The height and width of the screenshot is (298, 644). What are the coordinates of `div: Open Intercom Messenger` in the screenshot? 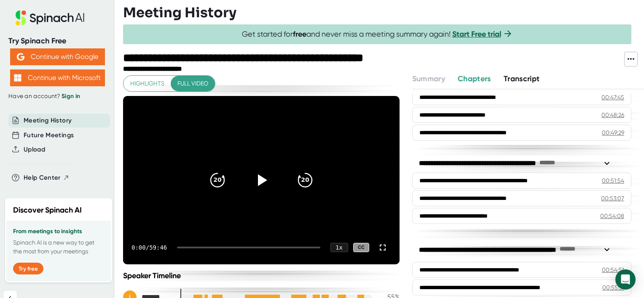 It's located at (625, 280).